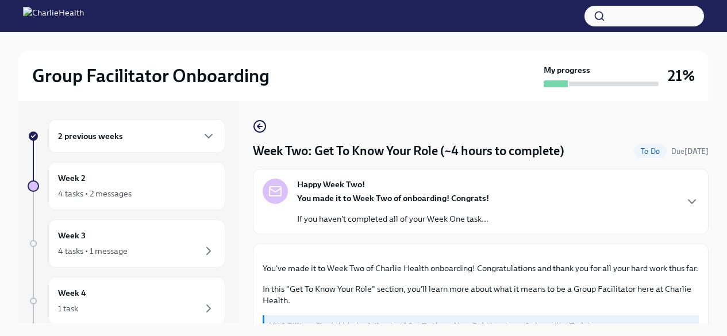 This screenshot has width=727, height=336. Describe the element at coordinates (68, 309) in the screenshot. I see `div: 1 task` at that location.